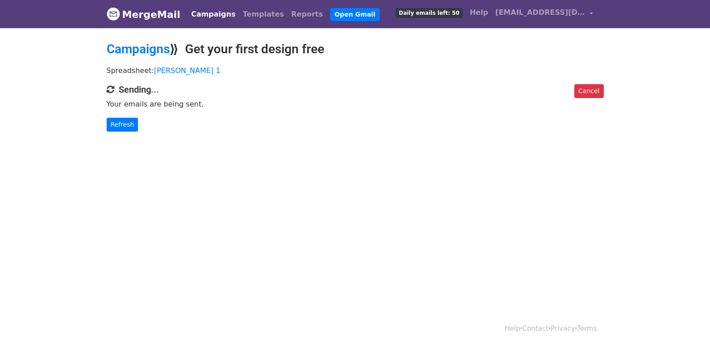  What do you see at coordinates (563, 329) in the screenshot?
I see `a: Privacy` at bounding box center [563, 329].